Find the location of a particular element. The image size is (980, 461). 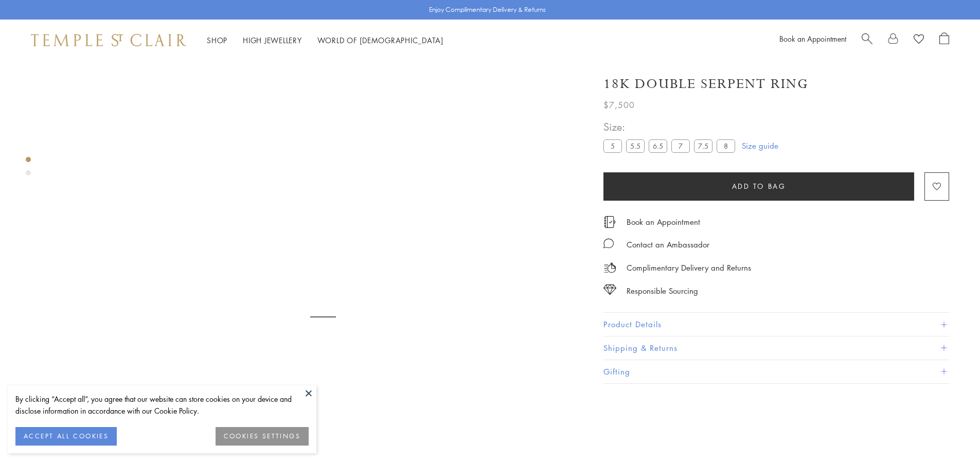

label: 6.5 is located at coordinates (658, 146).